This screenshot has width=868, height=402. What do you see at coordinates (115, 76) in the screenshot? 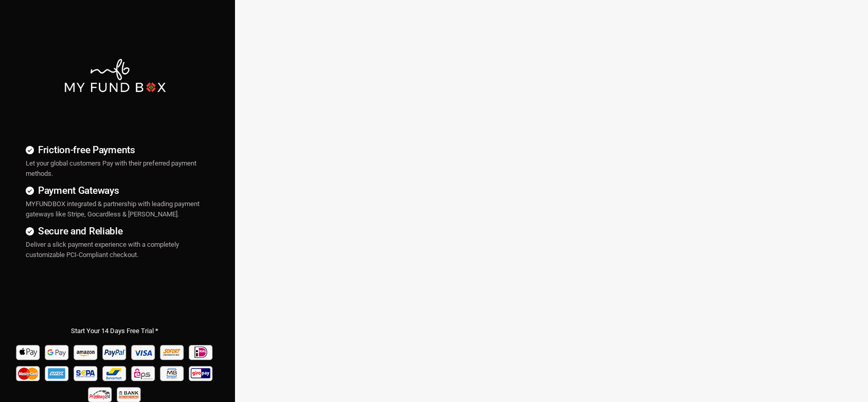
I see `img: mfbwhite.png` at bounding box center [115, 76].